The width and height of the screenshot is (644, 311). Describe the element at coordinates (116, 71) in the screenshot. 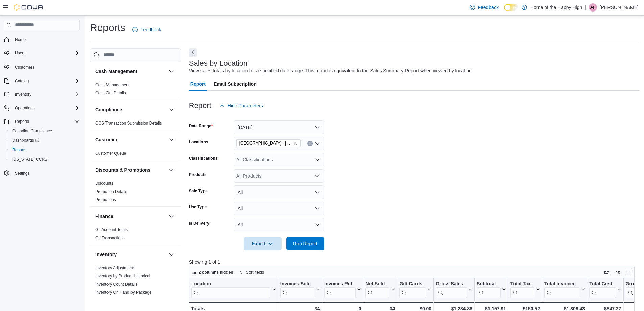

I see `h3: Cash Management` at that location.